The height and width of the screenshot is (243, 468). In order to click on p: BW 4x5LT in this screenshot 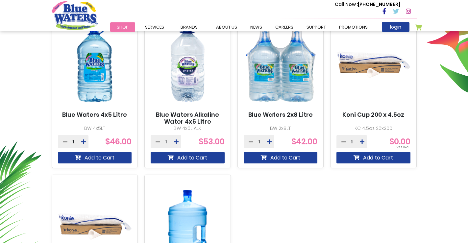, I will do `click(95, 128)`.